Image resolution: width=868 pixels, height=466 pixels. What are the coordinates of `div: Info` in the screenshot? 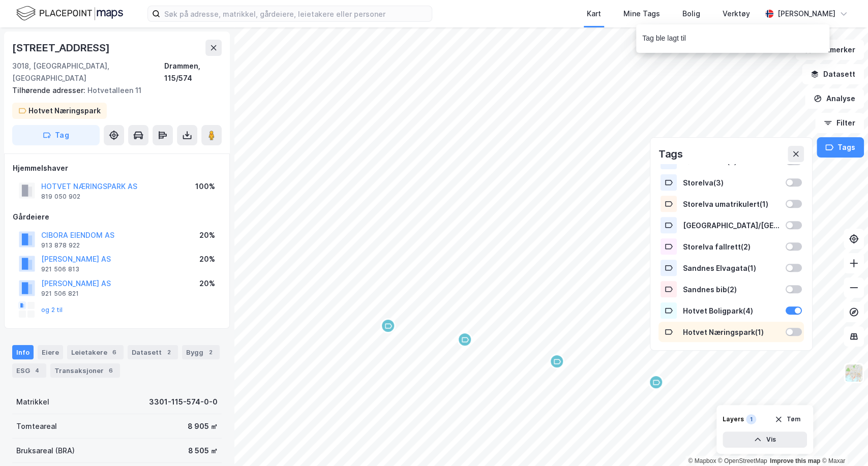 It's located at (23, 352).